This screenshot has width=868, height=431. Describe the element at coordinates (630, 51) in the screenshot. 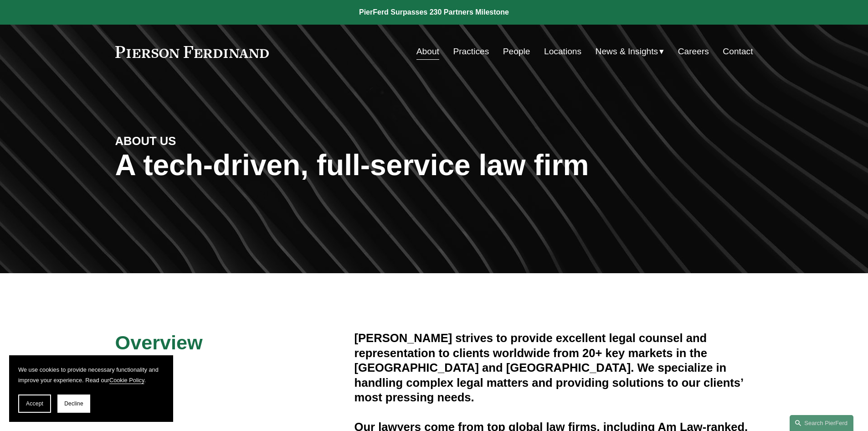

I see `a: folder dropdown` at that location.